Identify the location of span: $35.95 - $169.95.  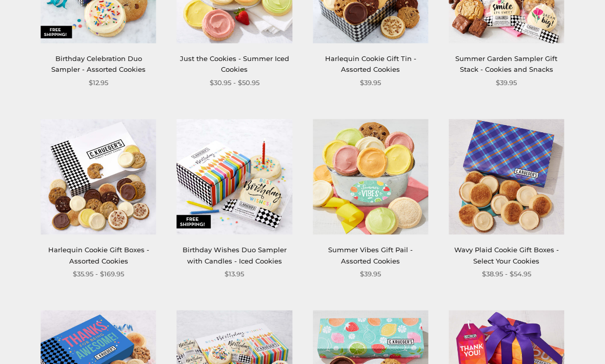
(98, 274).